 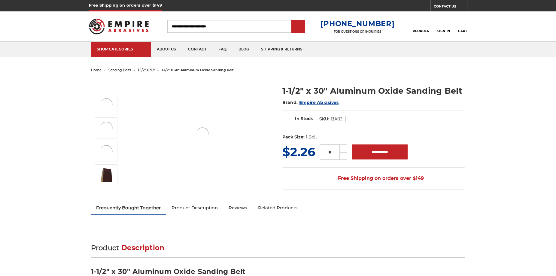 What do you see at coordinates (421, 26) in the screenshot?
I see `a: Reorder` at bounding box center [421, 26].